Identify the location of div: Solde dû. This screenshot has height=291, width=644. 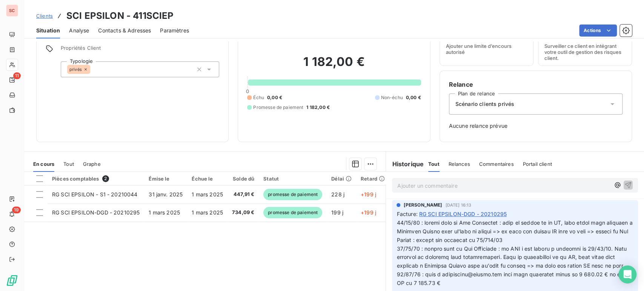
(243, 179).